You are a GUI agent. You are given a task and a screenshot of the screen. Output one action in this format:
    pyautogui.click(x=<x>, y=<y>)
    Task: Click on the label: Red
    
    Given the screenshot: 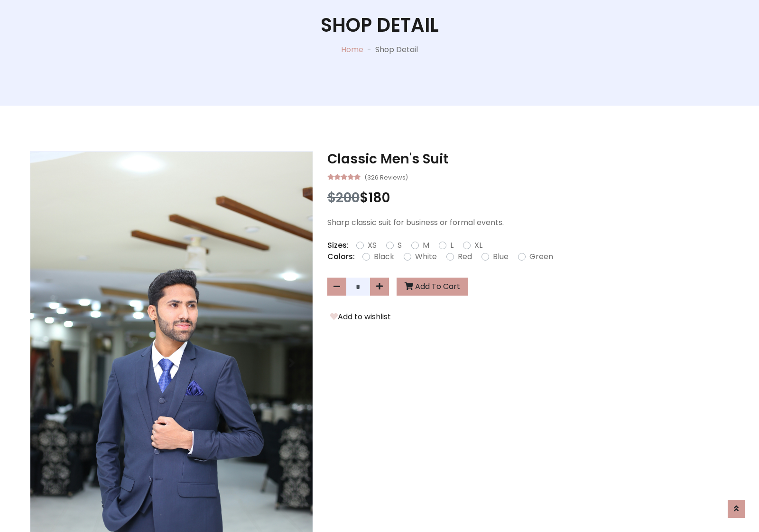 What is the action you would take?
    pyautogui.click(x=465, y=257)
    